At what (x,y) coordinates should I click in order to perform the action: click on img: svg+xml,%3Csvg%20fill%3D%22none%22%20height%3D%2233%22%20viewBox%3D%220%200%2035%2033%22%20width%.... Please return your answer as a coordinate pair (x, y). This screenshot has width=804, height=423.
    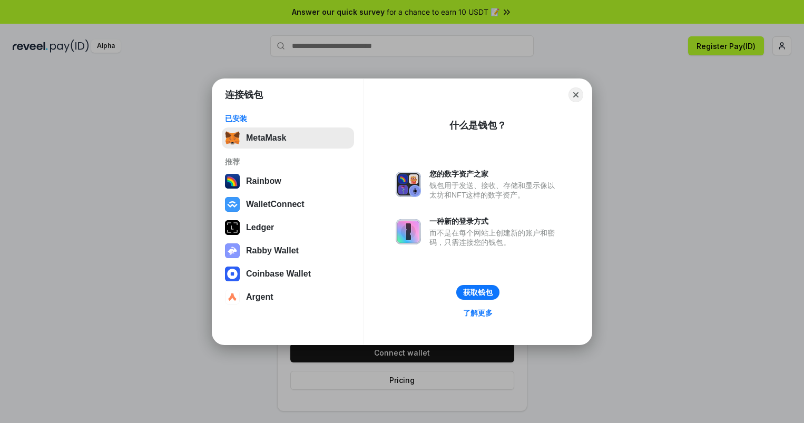
    Looking at the image, I should click on (232, 138).